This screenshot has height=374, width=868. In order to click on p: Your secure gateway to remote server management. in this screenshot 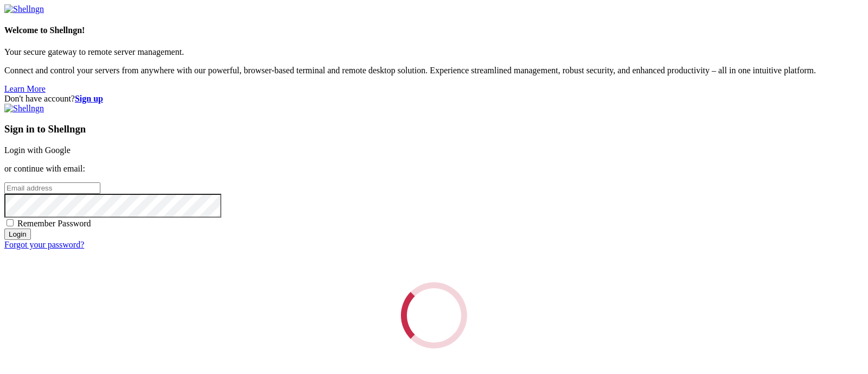, I will do `click(434, 52)`.